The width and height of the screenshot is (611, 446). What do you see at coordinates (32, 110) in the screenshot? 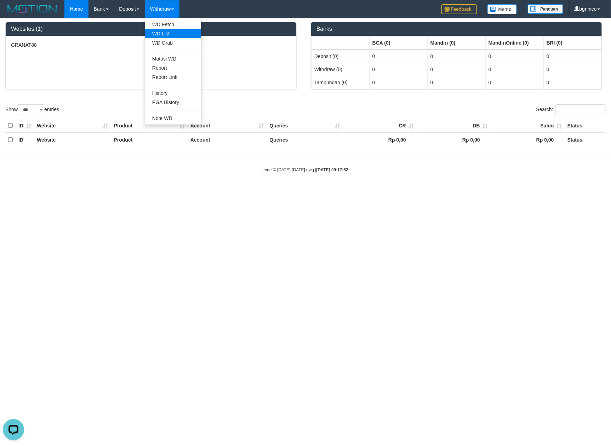
I see `label: Show entries` at bounding box center [32, 110].